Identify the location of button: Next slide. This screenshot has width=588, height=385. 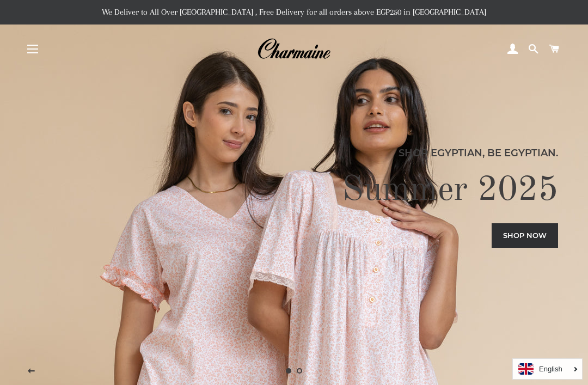
(554, 371).